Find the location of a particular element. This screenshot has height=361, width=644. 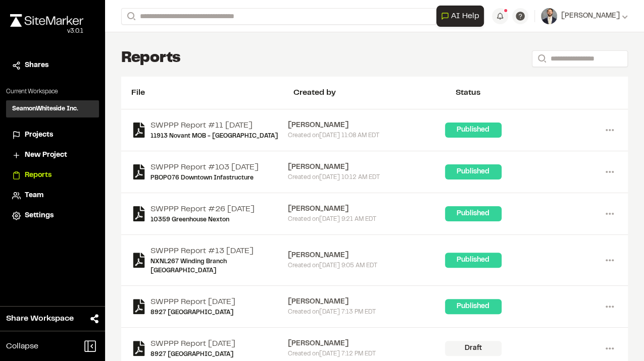

span: Share Workspace is located at coordinates (40, 319).